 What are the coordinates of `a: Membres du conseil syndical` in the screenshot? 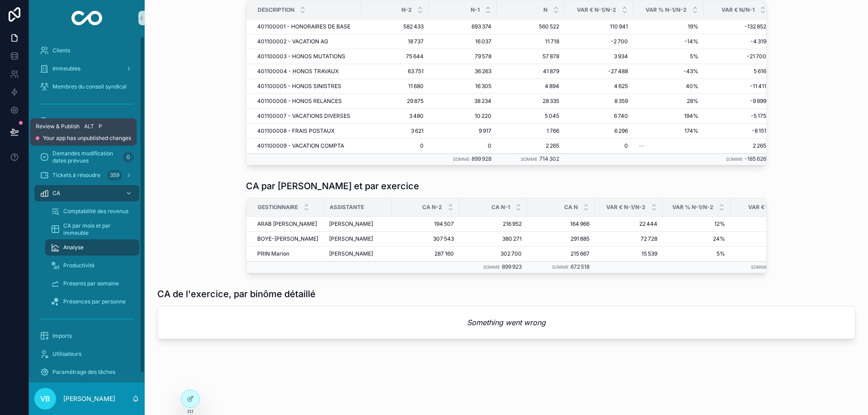 It's located at (87, 87).